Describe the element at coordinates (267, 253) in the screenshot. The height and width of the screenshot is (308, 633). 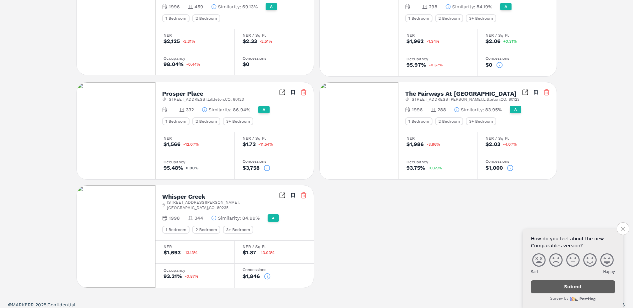
I see `span: -13.03%` at that location.